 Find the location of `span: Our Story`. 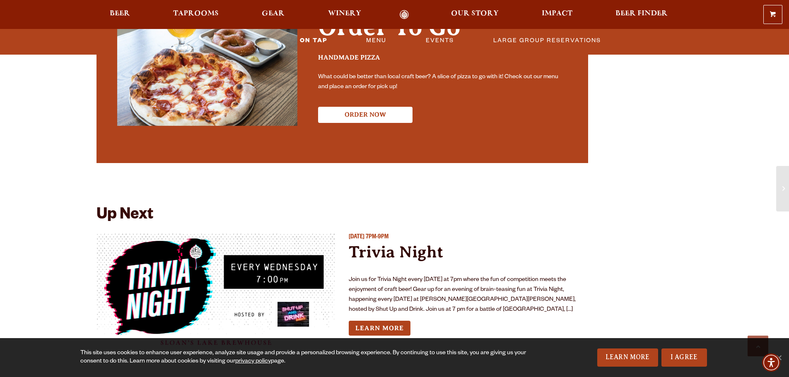

span: Our Story is located at coordinates (475, 14).